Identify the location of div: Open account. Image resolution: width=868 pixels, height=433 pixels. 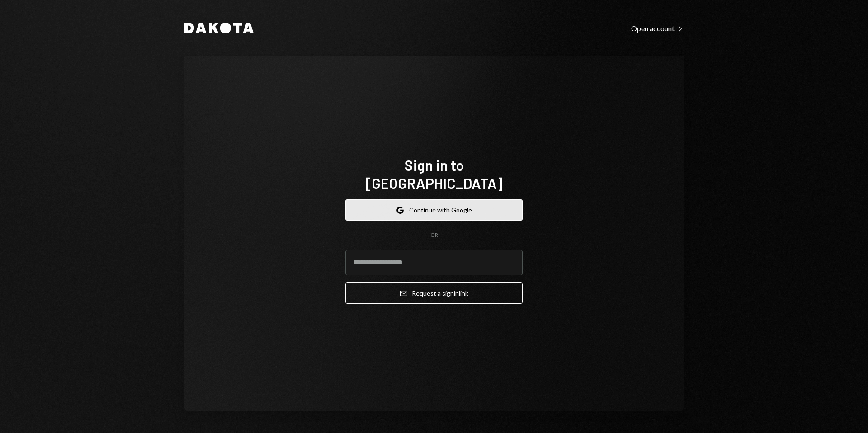
(658, 28).